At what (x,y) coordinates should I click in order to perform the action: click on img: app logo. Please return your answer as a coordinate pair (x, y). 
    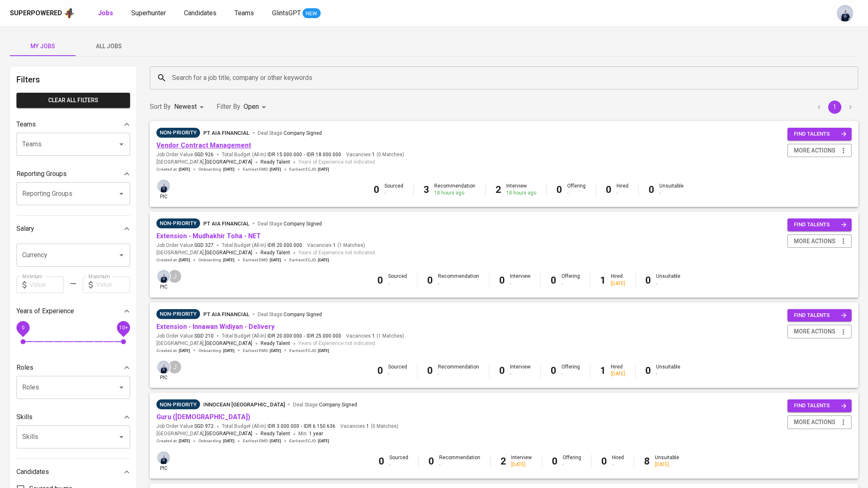
    Looking at the image, I should click on (69, 13).